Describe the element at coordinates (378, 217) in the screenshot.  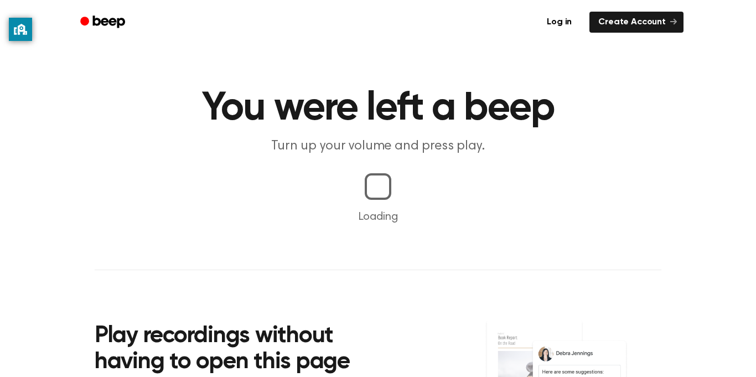
I see `p: Loading` at that location.